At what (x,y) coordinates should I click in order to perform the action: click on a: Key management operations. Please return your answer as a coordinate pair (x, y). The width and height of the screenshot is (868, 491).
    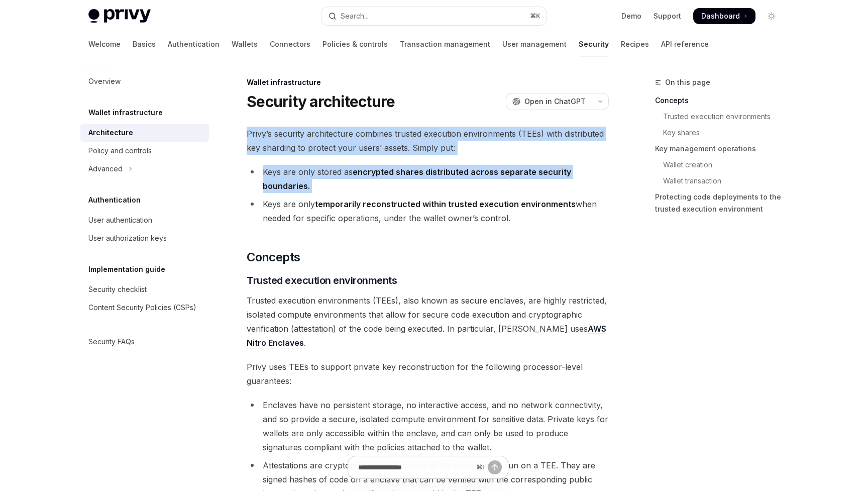
    Looking at the image, I should click on (721, 149).